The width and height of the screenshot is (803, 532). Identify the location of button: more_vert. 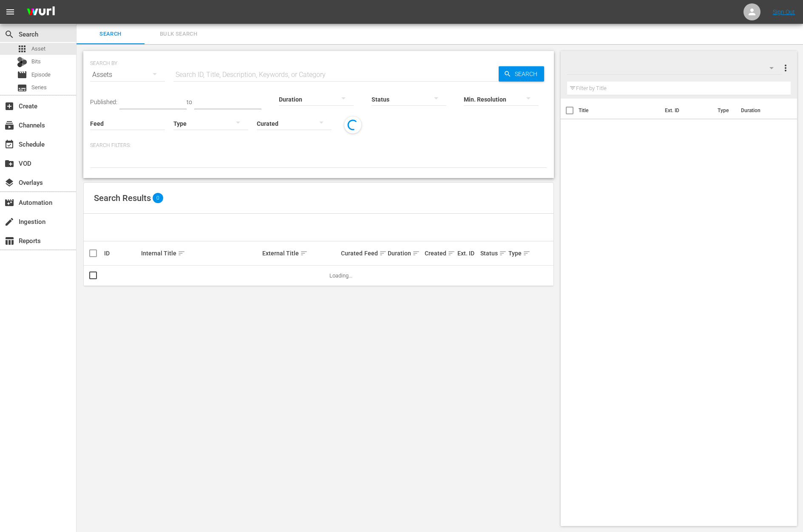
(785, 68).